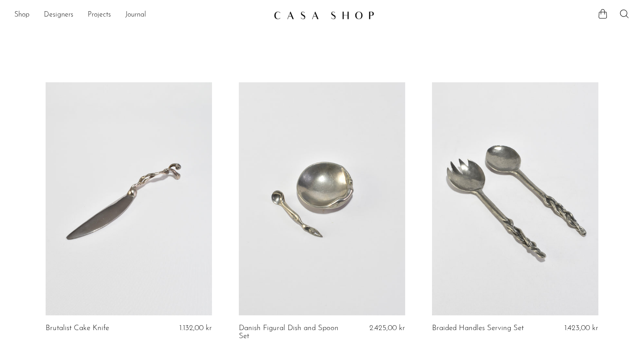 The width and height of the screenshot is (644, 348). What do you see at coordinates (477, 328) in the screenshot?
I see `a: Braided Handles Serving Set` at bounding box center [477, 328].